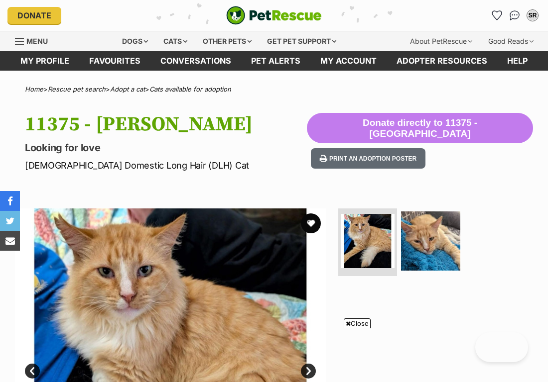 The height and width of the screenshot is (382, 548). What do you see at coordinates (175, 41) in the screenshot?
I see `div: Cats` at bounding box center [175, 41].